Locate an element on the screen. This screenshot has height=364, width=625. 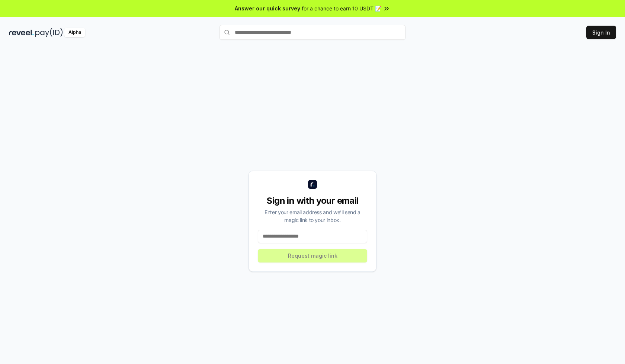
div: Sign in with your email is located at coordinates (312, 201).